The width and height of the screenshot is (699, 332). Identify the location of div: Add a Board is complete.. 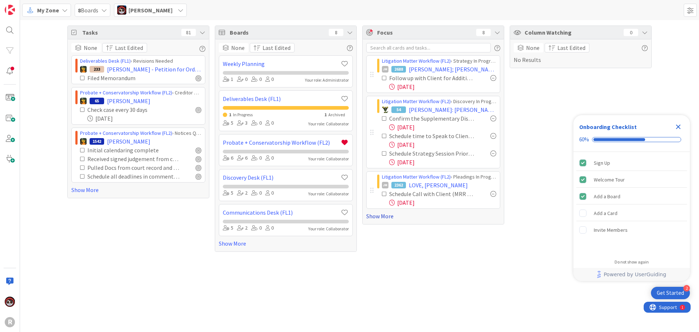
(632, 196).